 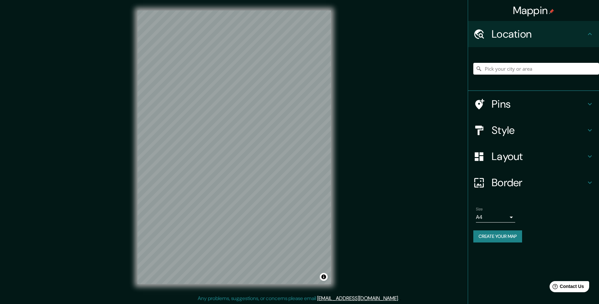 What do you see at coordinates (539, 157) in the screenshot?
I see `h4: Layout` at bounding box center [539, 157].